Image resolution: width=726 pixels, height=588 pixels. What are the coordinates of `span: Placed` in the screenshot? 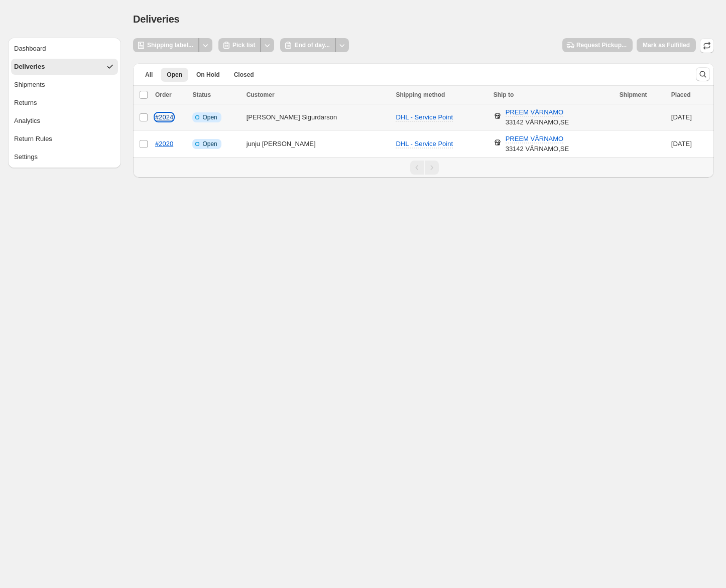 It's located at (681, 95).